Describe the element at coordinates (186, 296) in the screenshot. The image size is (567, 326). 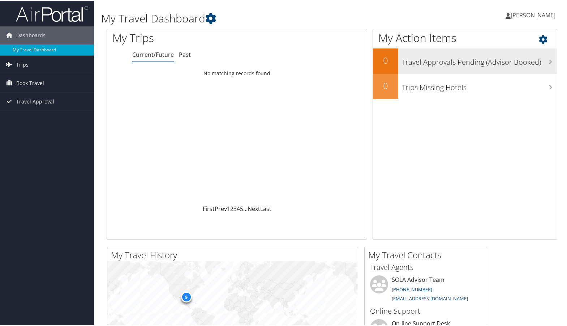
I see `div: 9` at that location.